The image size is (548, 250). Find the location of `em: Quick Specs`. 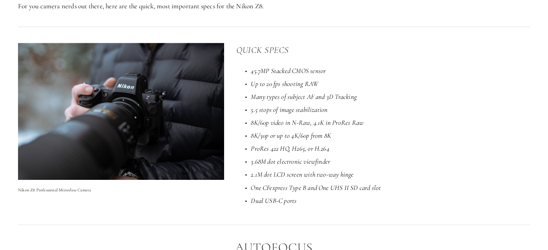

em: Quick Specs is located at coordinates (262, 50).